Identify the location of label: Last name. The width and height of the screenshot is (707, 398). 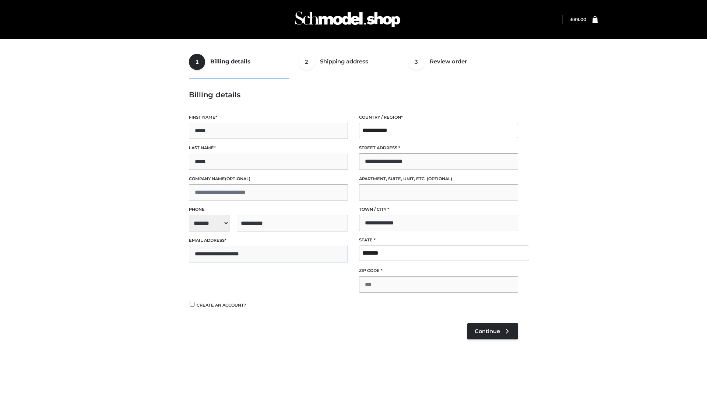
(268, 148).